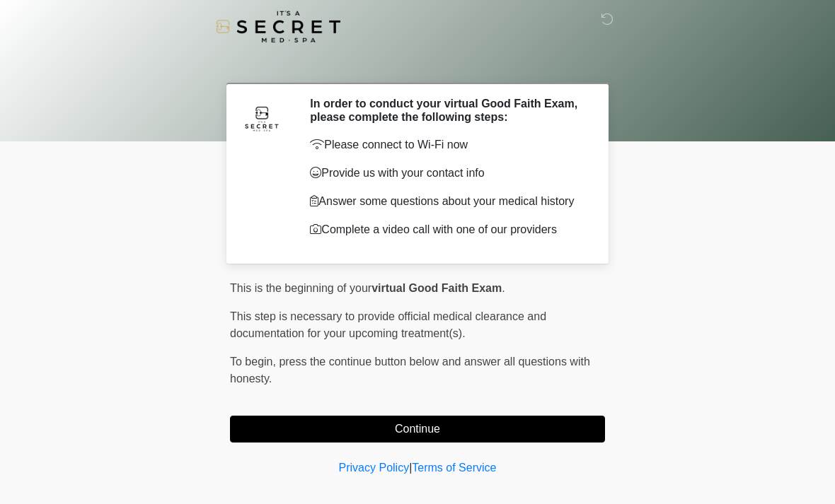 Image resolution: width=835 pixels, height=504 pixels. Describe the element at coordinates (454, 467) in the screenshot. I see `a: Terms of Service` at that location.